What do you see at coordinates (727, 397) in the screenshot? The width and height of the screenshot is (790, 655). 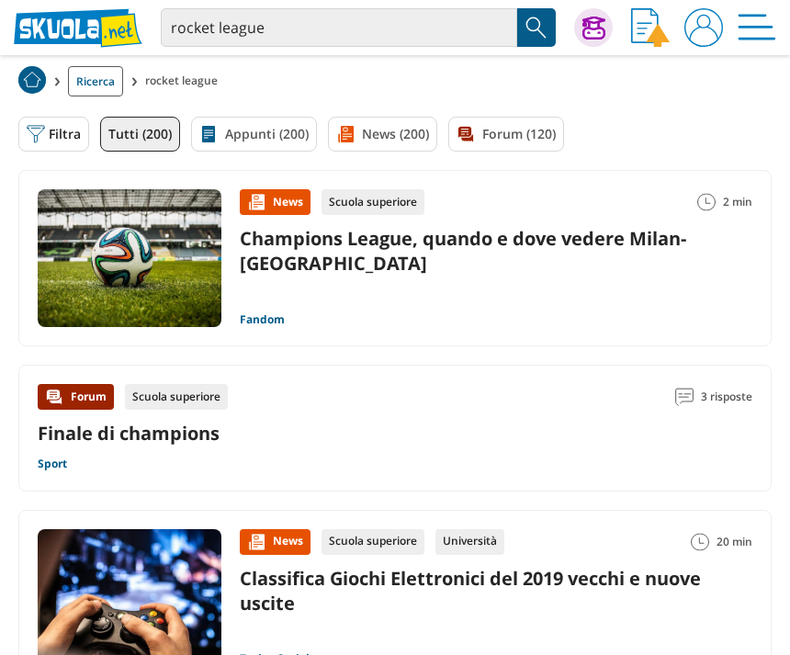 I see `span: 3 risposte` at bounding box center [727, 397].